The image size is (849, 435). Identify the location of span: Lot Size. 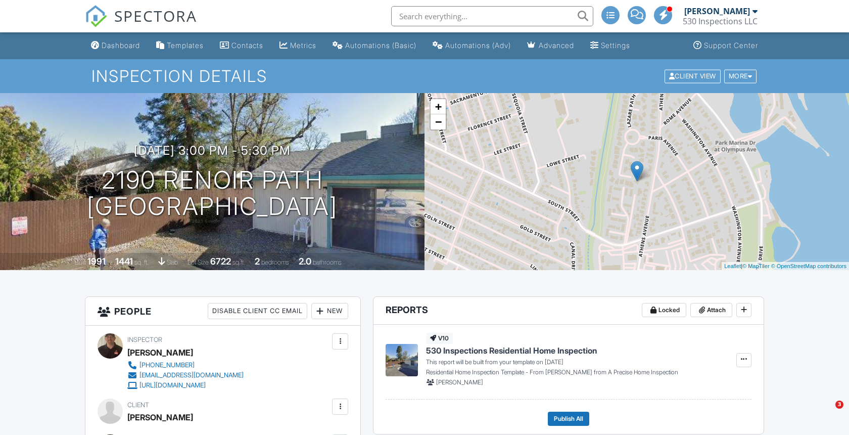
(198, 262).